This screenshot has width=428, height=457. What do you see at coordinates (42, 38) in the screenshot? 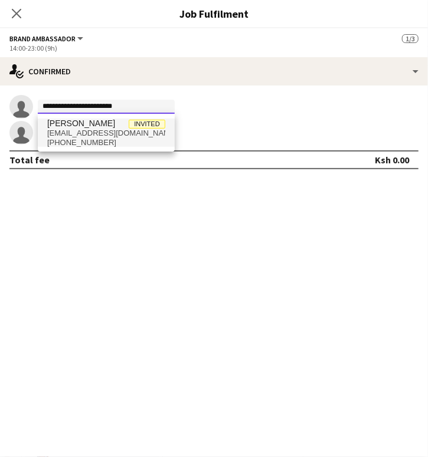
I see `span: Brand Ambassador` at bounding box center [42, 38].